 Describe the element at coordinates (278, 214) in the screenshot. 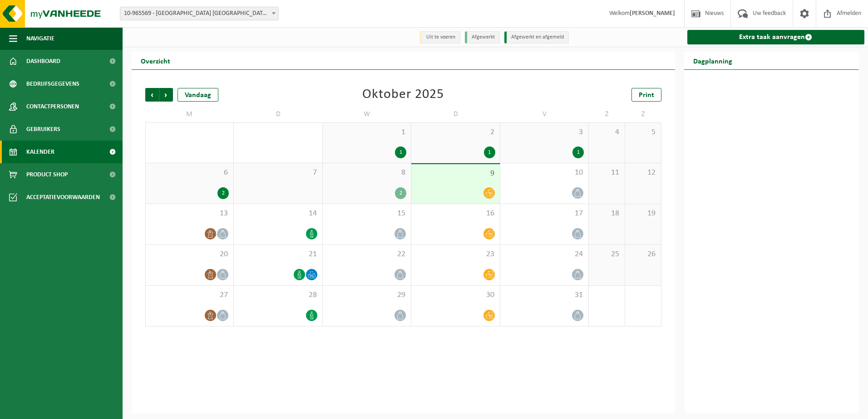

I see `span: 14` at that location.